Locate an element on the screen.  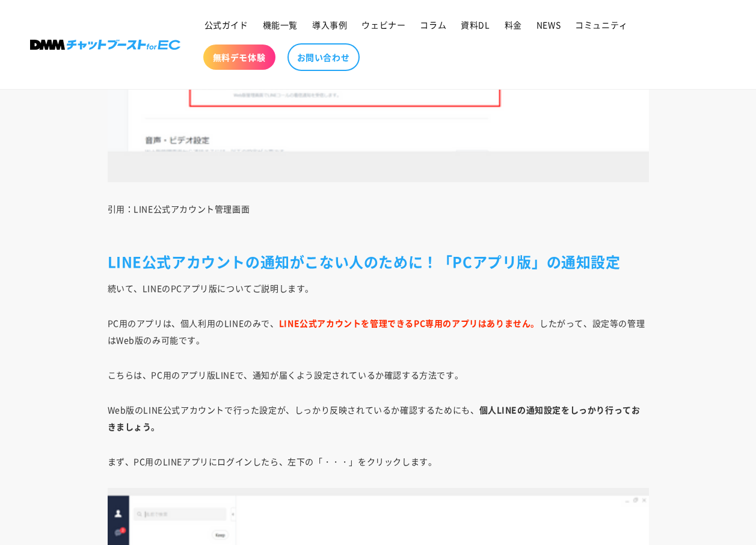
span: コラム is located at coordinates (433, 25).